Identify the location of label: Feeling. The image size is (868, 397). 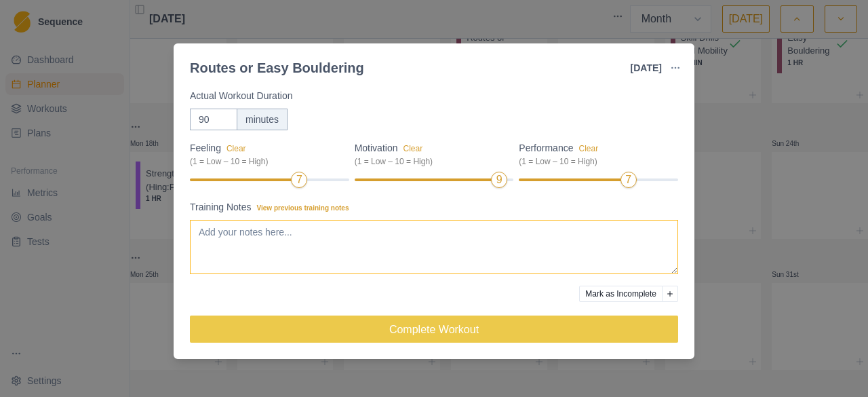
(265, 154).